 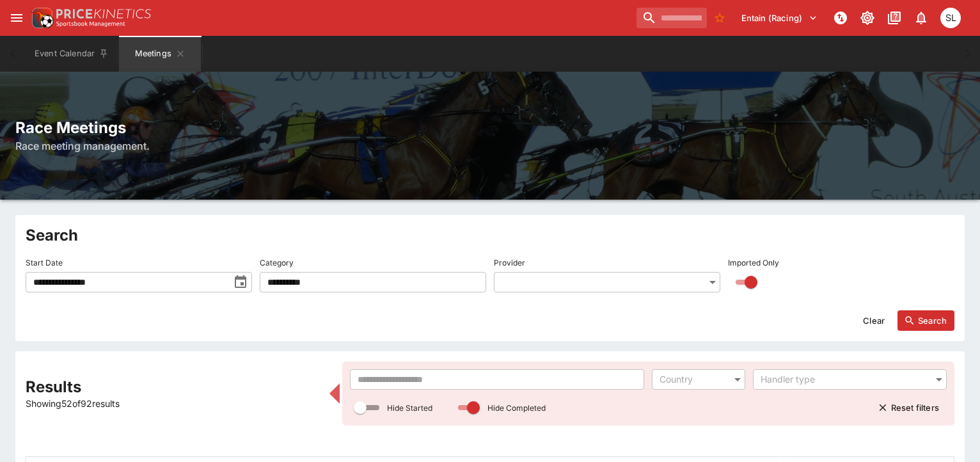 I want to click on button: toggle date time picker, so click(x=240, y=282).